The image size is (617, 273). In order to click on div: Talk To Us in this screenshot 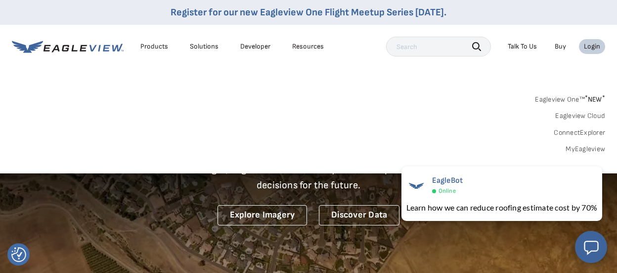, I will do `click(522, 46)`.